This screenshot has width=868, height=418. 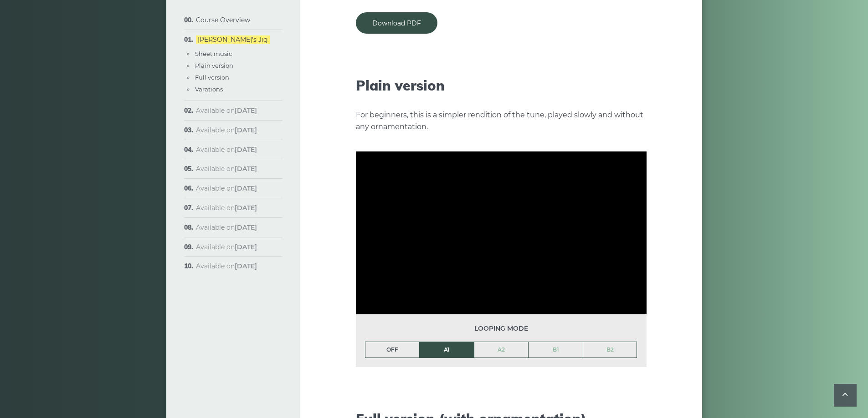 What do you see at coordinates (501, 86) in the screenshot?
I see `h2: Plain version` at bounding box center [501, 86].